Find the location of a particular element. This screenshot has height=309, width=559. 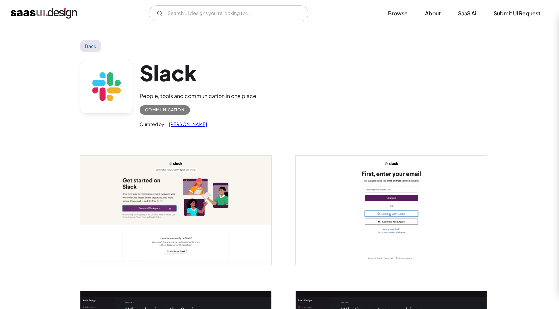

div: People, tools and communication in one place. is located at coordinates (199, 96).